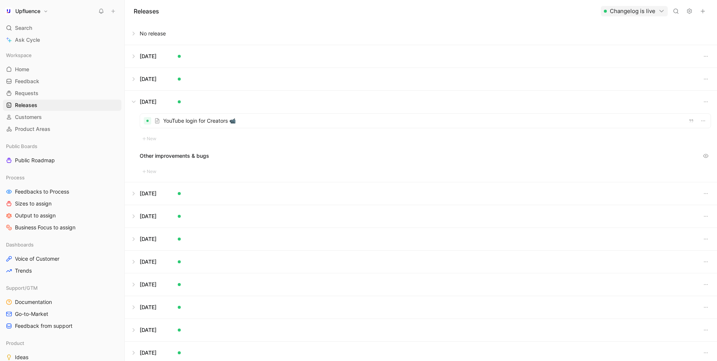 Image resolution: width=717 pixels, height=361 pixels. What do you see at coordinates (22, 288) in the screenshot?
I see `span: Support/GTM` at bounding box center [22, 288].